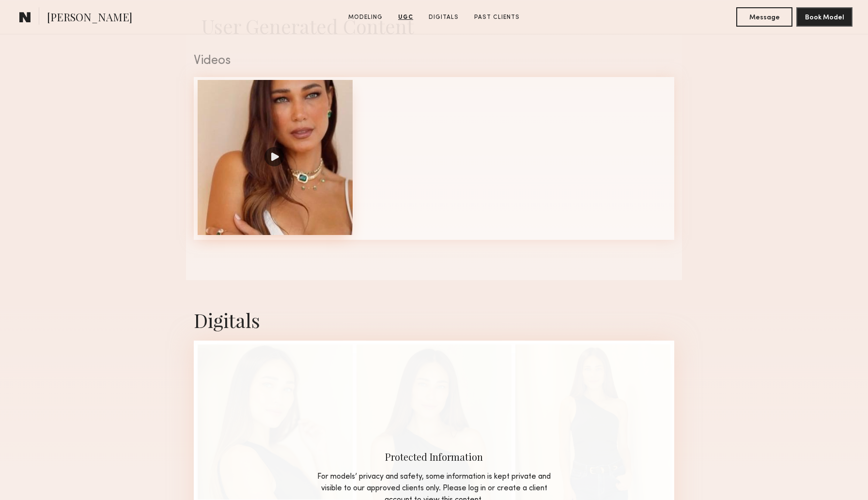  I want to click on a: UGC, so click(405, 17).